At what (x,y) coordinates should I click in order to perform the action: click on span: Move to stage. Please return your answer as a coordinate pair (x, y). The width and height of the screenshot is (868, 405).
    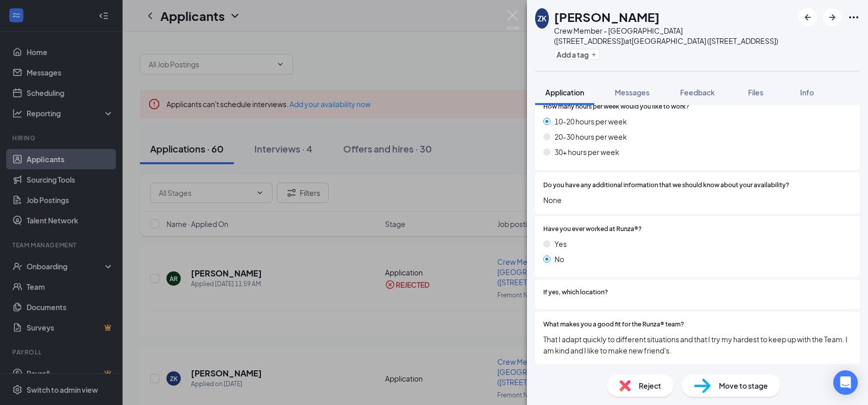
    Looking at the image, I should click on (744, 386).